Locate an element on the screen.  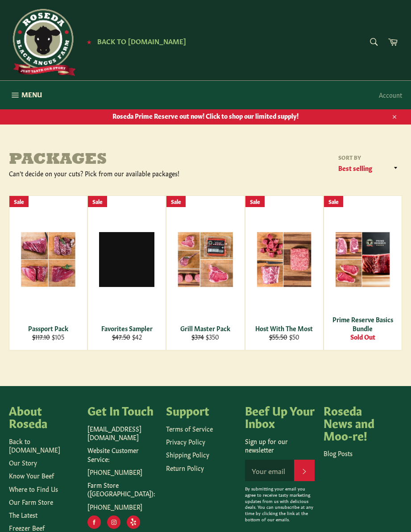
a: Passport Pack Passport Pack $117.10 $105 is located at coordinates (48, 272).